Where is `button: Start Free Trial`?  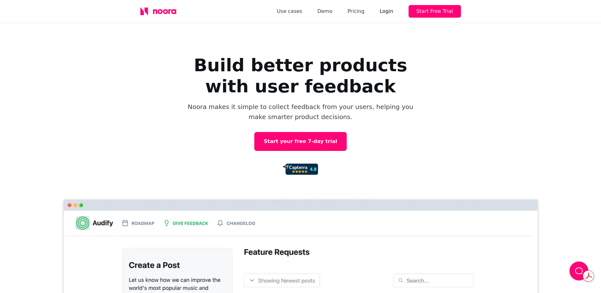
button: Start Free Trial is located at coordinates (435, 11).